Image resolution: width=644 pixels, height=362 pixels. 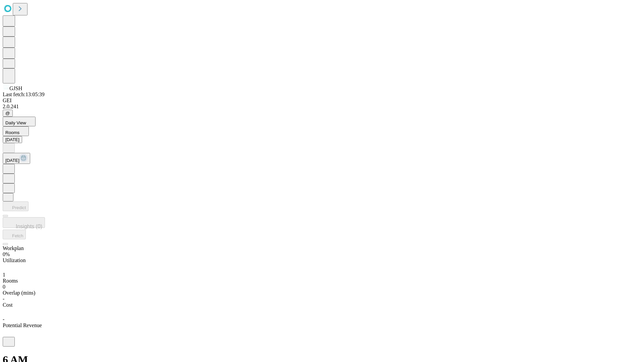 What do you see at coordinates (8, 305) in the screenshot?
I see `span: Cost` at bounding box center [8, 305].